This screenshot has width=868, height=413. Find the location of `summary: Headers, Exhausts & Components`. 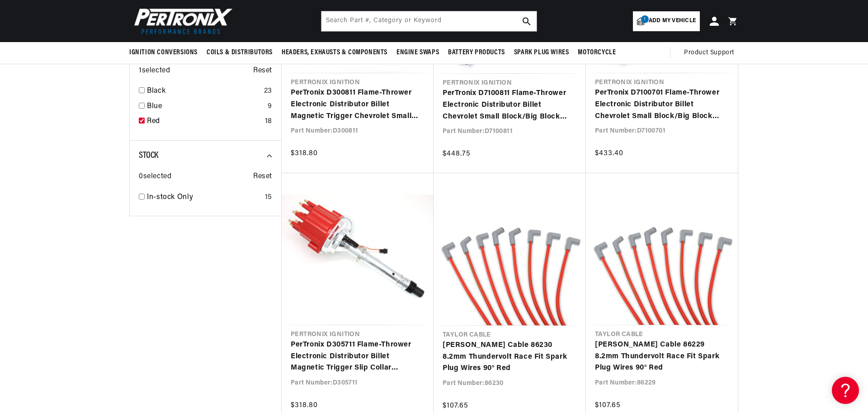

summary: Headers, Exhausts & Components is located at coordinates (334, 53).